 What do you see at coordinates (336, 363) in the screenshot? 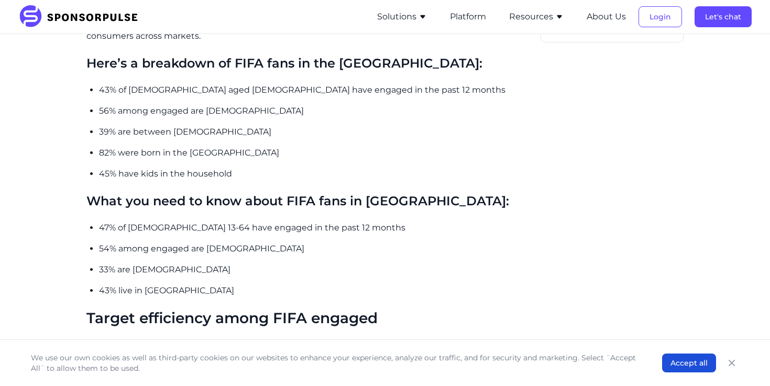
I see `p: We use our own cookies as well as third-party cookies on our websites to enhance your experience,...` at bounding box center [336, 363].